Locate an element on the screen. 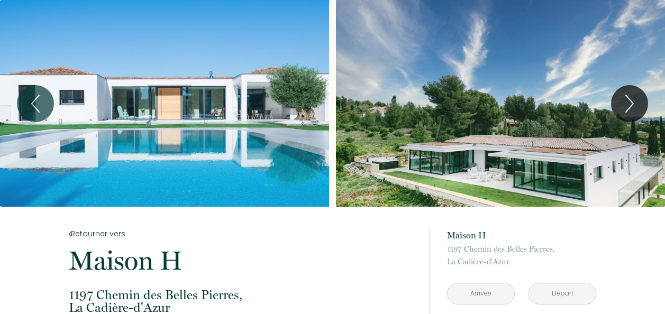 The image size is (665, 314). button: Previous is located at coordinates (35, 104).